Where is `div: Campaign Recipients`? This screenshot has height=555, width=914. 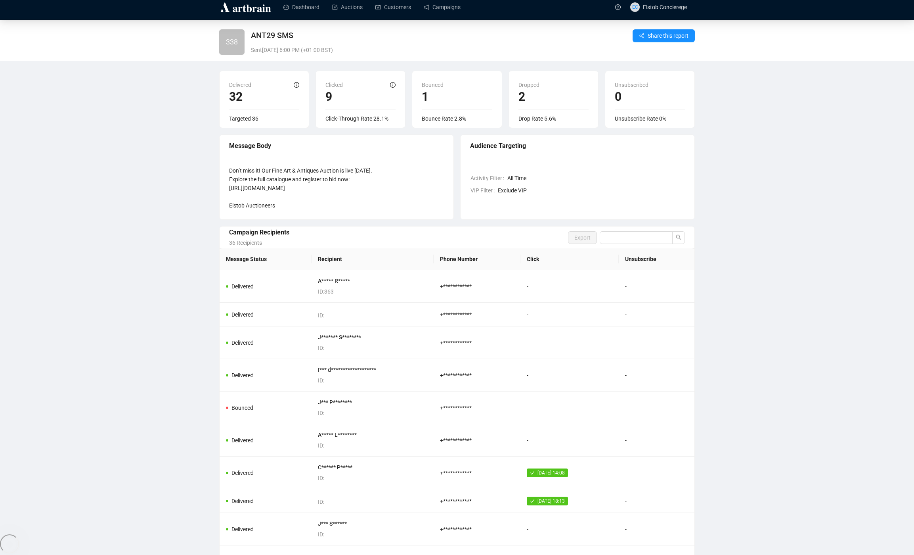
div: Campaign Recipients is located at coordinates (398, 232).